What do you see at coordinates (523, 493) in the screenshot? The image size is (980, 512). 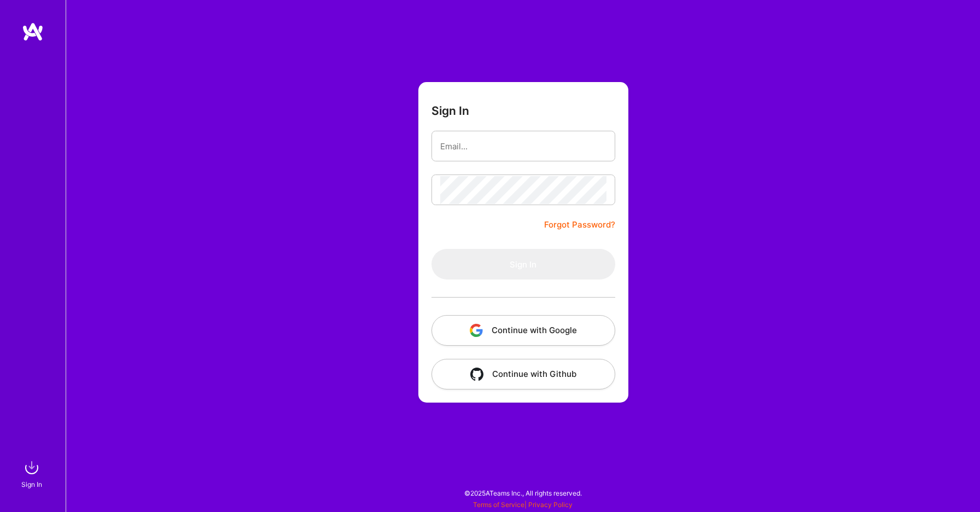 I see `div: © 2025 ATeams Inc., All rights reserved.` at bounding box center [523, 493].